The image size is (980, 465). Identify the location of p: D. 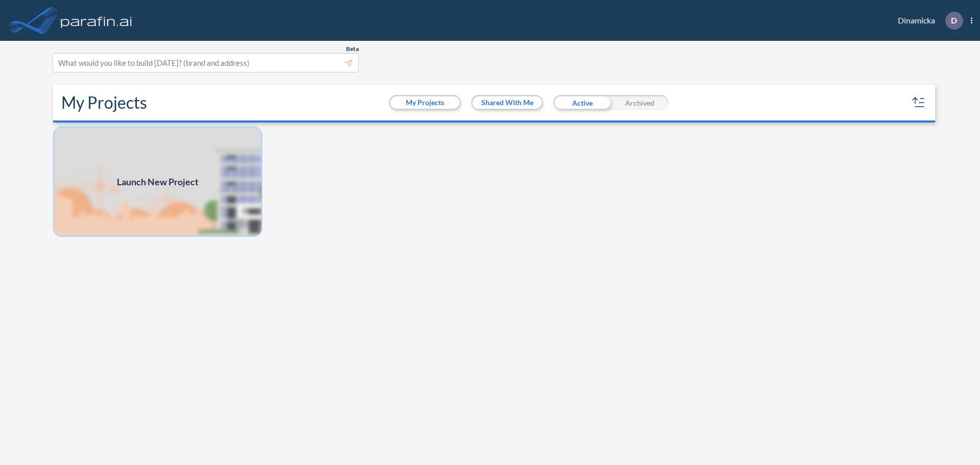
(954, 20).